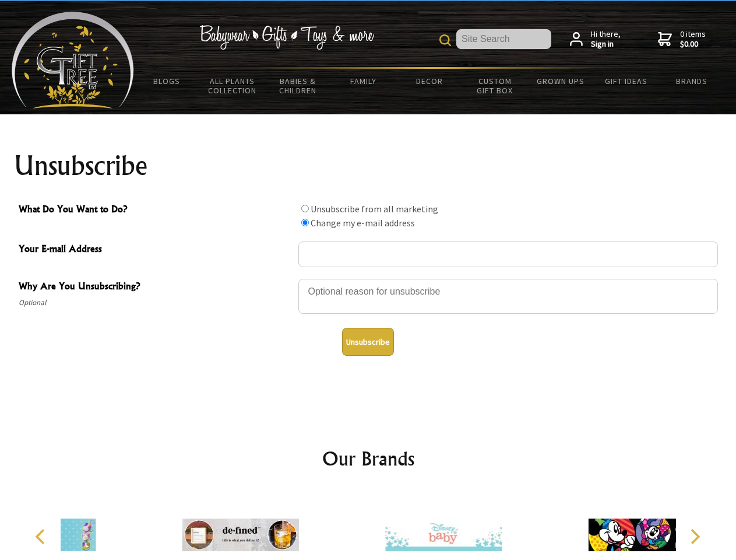 The image size is (736, 560). I want to click on span: Hi there,, so click(606, 39).